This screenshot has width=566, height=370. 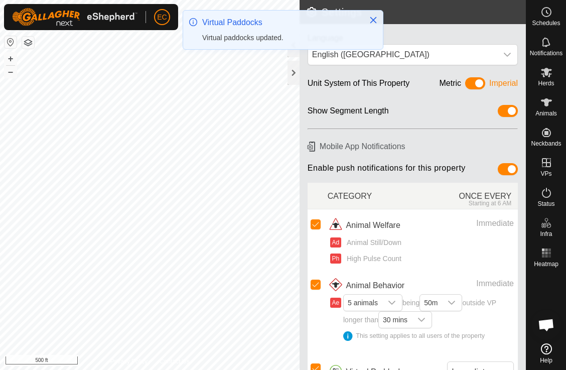 I want to click on span: Animal Still/Down, so click(x=372, y=242).